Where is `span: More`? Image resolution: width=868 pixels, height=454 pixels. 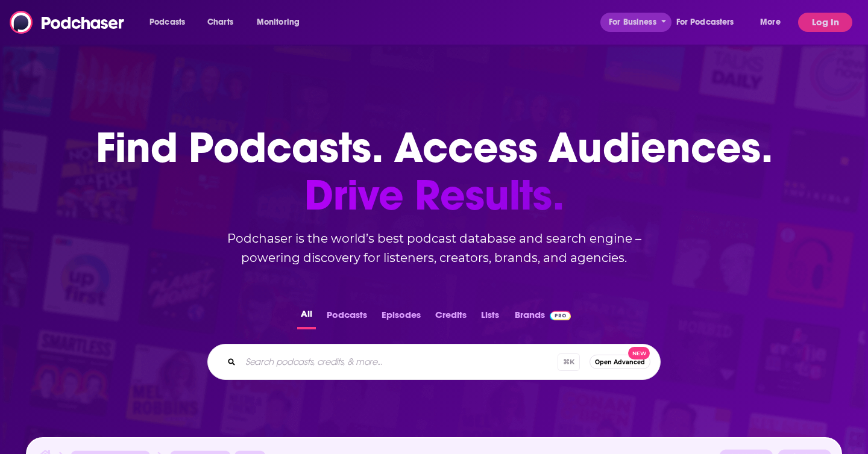
span: More is located at coordinates (770, 22).